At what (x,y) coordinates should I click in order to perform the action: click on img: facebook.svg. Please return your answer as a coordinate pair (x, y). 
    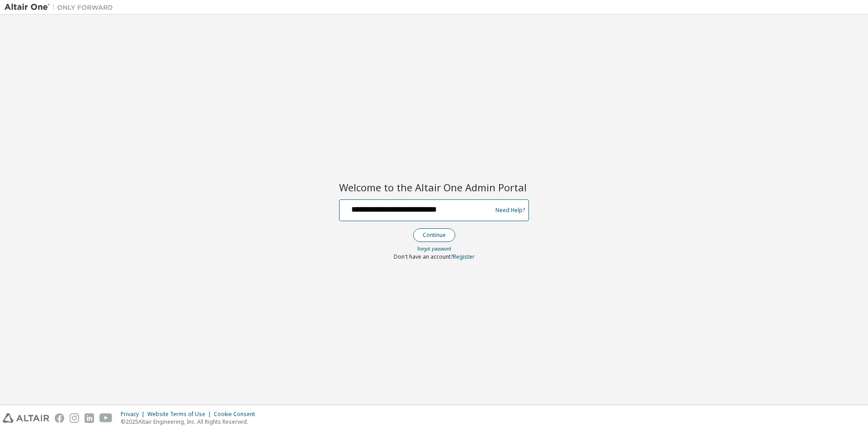
    Looking at the image, I should click on (59, 418).